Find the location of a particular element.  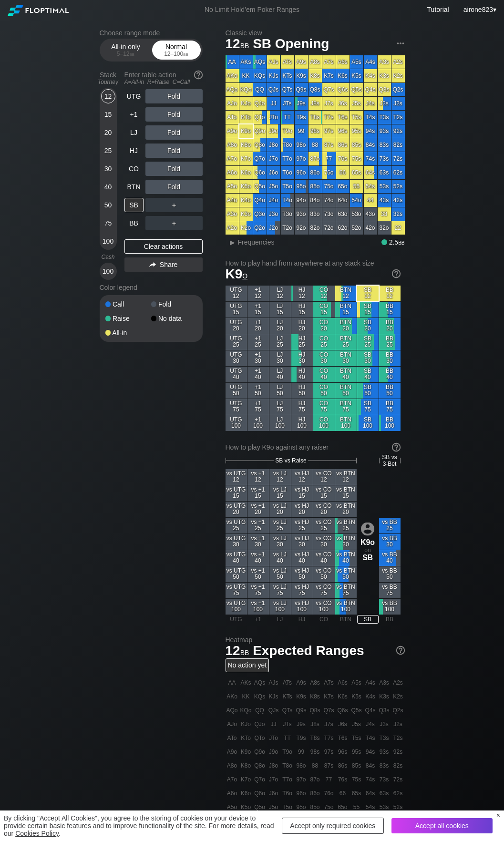

div: 76o is located at coordinates (329, 173).